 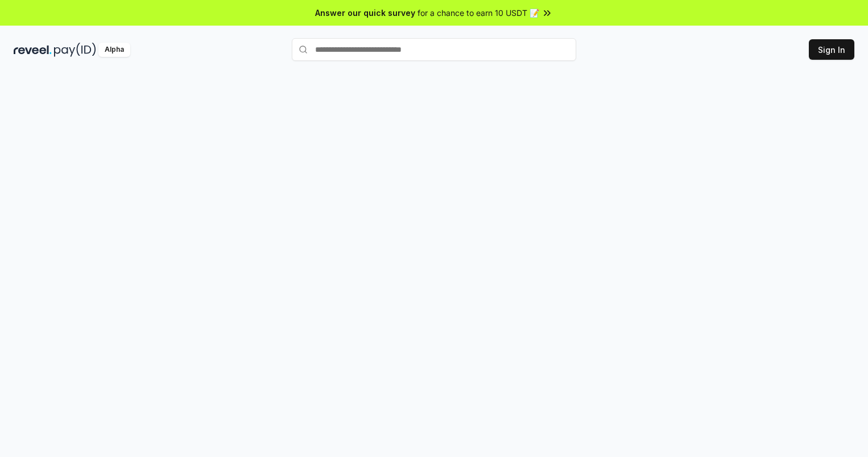 What do you see at coordinates (479, 12) in the screenshot?
I see `span: for a chance to earn 10 USDT 📝` at bounding box center [479, 12].